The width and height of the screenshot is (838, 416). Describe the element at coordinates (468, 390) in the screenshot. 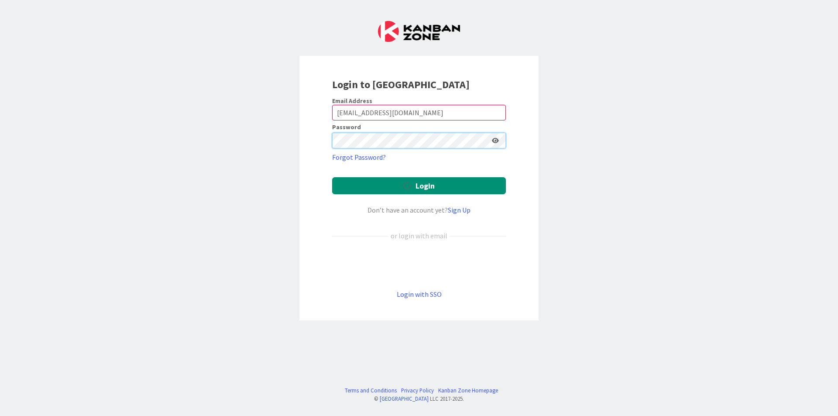

I see `a: Kanban Zone Homepage` at that location.